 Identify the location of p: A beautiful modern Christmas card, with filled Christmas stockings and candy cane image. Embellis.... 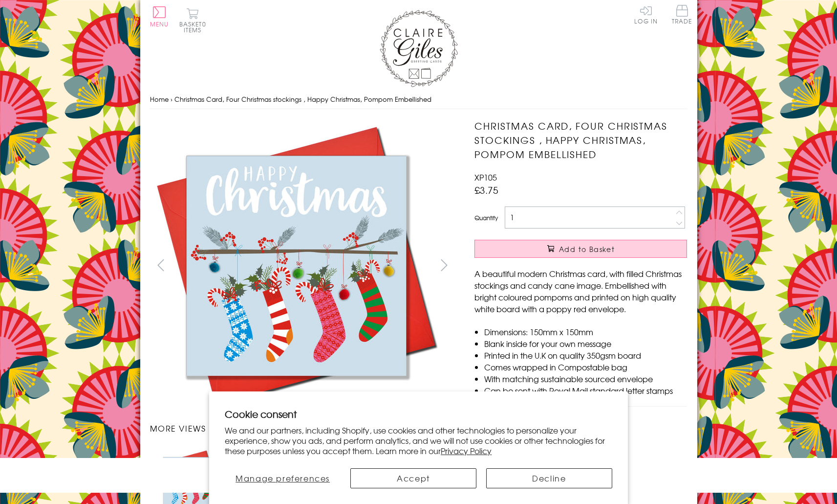
(580, 291).